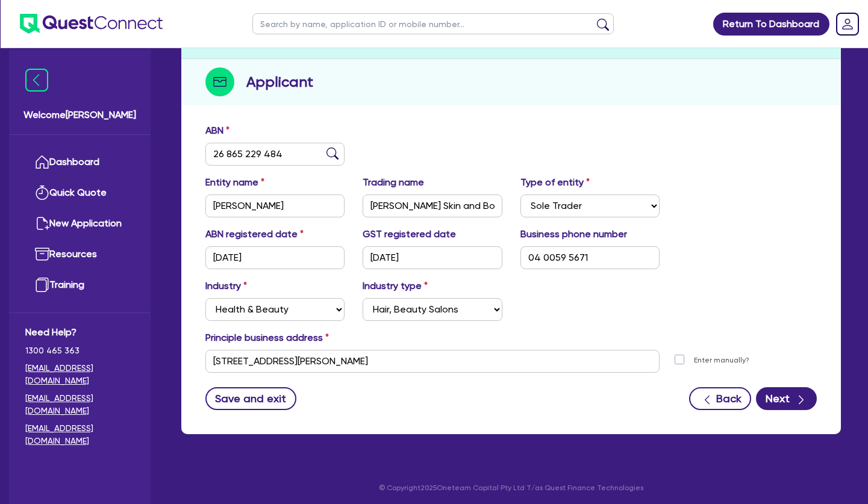 This screenshot has width=868, height=504. Describe the element at coordinates (42, 254) in the screenshot. I see `img: resources` at that location.